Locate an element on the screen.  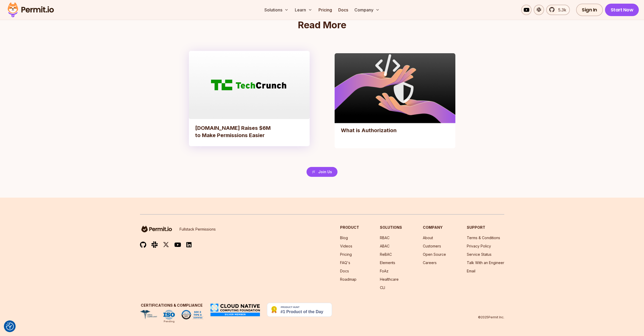
img: slack is located at coordinates (154, 245).